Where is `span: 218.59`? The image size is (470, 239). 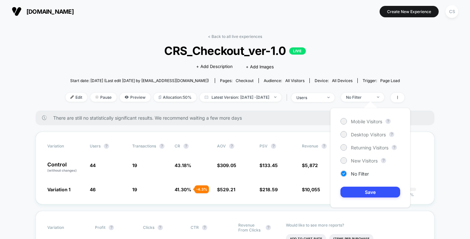
span: 218.59 is located at coordinates (270, 189).